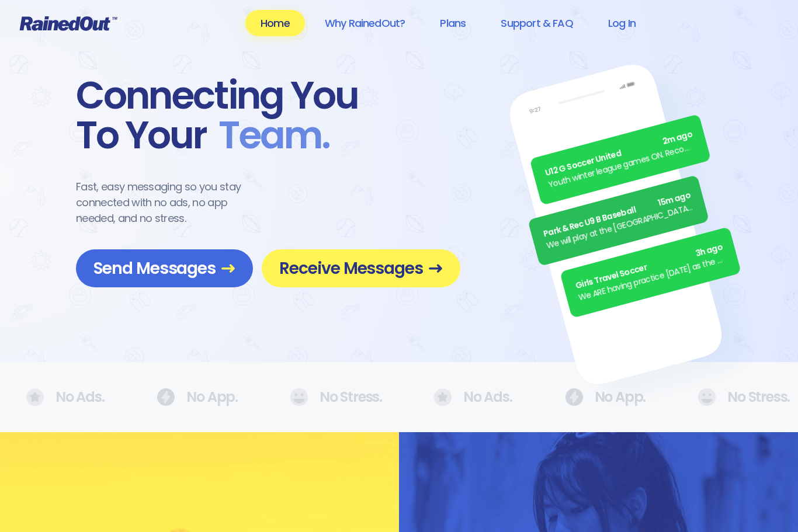 The width and height of the screenshot is (798, 532). Describe the element at coordinates (649, 267) in the screenshot. I see `div: Girls Travel Soccer` at that location.